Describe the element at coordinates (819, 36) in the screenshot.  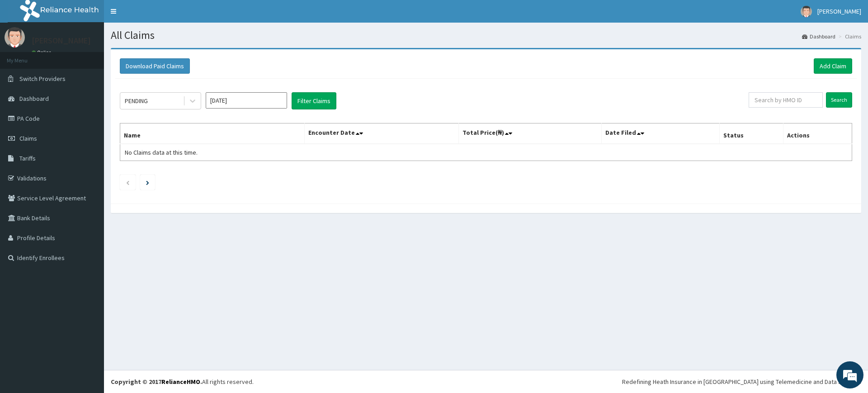
I see `a: Dashboard` at that location.